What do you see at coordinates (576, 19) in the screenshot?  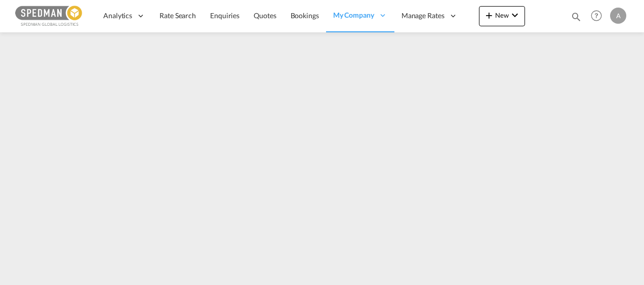 I see `div: icon-magnify` at bounding box center [576, 19].